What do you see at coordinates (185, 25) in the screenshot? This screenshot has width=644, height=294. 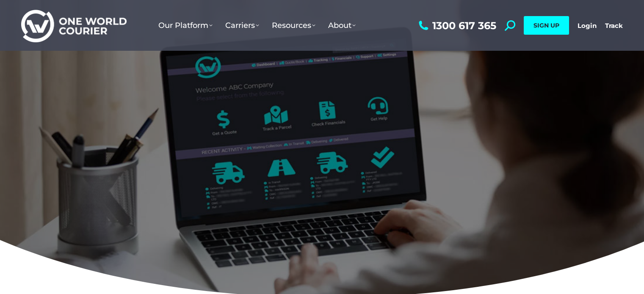 I see `a: Our Platform` at bounding box center [185, 25].